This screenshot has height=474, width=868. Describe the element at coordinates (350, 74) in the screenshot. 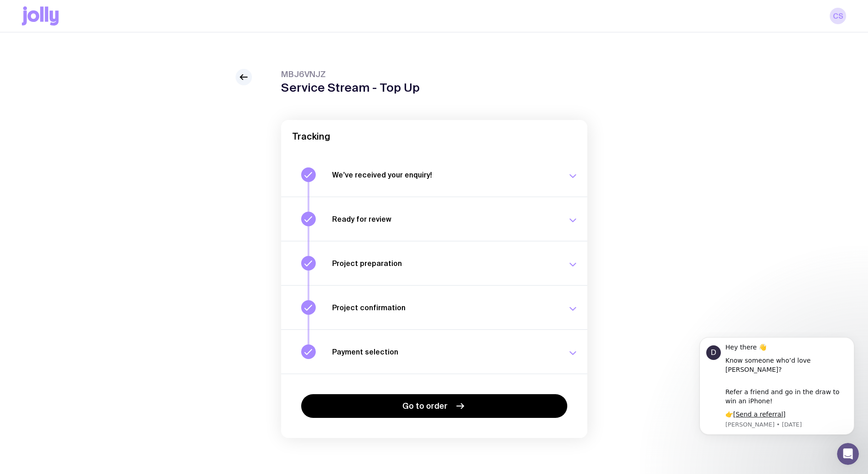

I see `span: MBJ6VNJZ` at that location.